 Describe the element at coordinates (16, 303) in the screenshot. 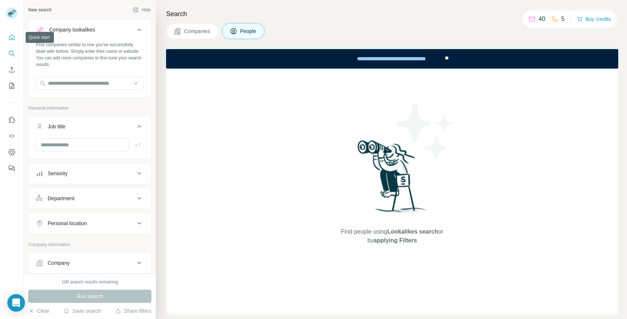

I see `div: Open Intercom Messenger` at that location.